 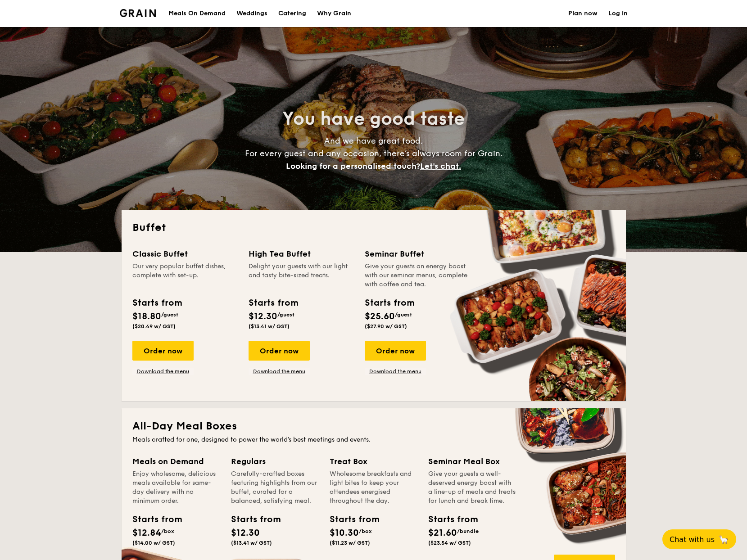 What do you see at coordinates (472, 461) in the screenshot?
I see `div: Seminar Meal Box` at bounding box center [472, 461].